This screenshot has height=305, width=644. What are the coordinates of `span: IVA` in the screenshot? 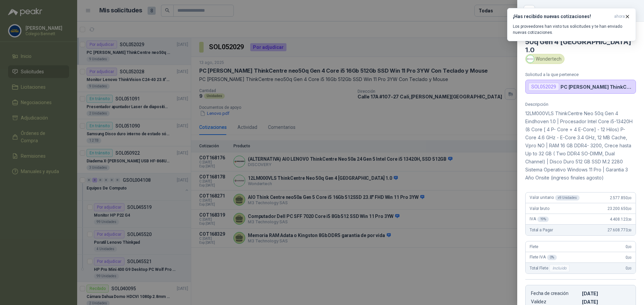 It's located at (539, 219).